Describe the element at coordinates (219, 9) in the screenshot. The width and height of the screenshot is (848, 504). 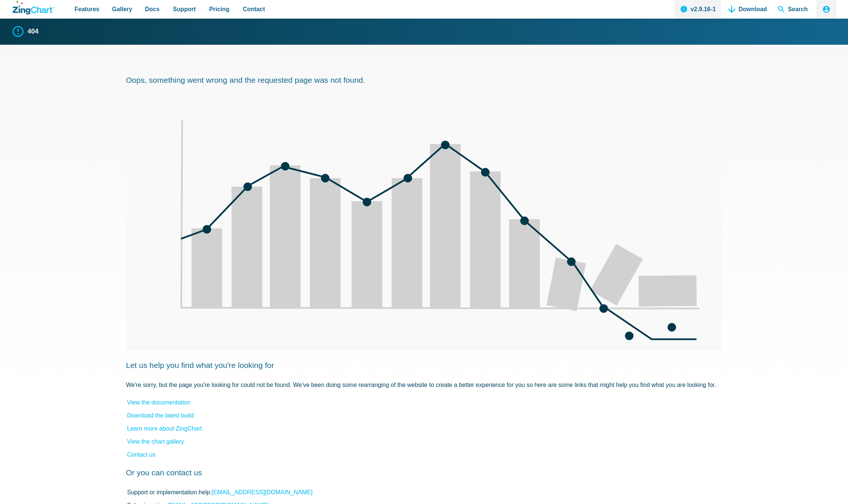
I see `span: Pricing` at that location.